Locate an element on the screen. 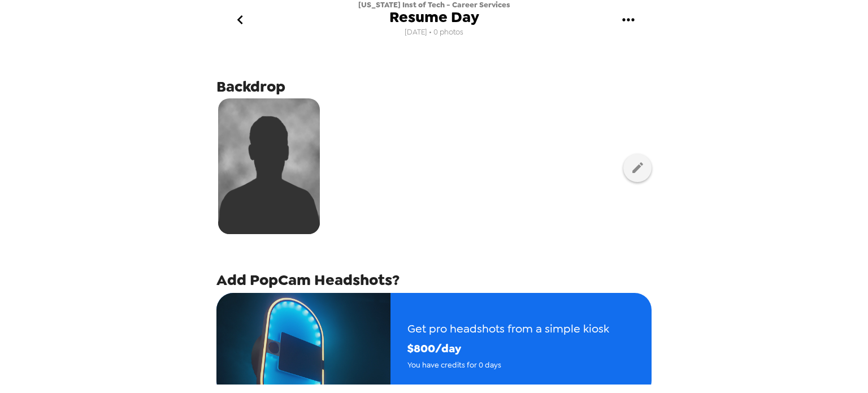  img: silhouette is located at coordinates (269, 166).